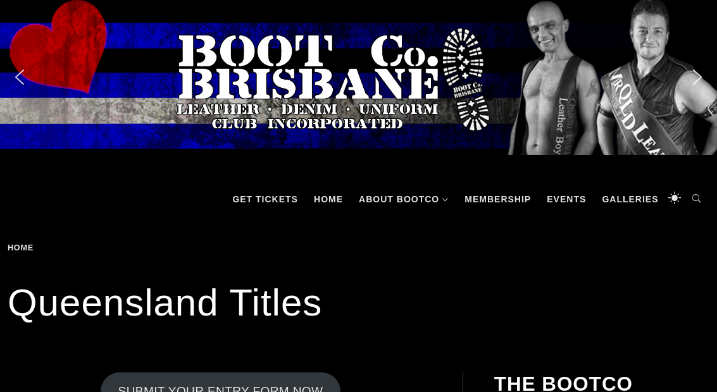  What do you see at coordinates (20, 77) in the screenshot?
I see `img: previous arrow` at bounding box center [20, 77].